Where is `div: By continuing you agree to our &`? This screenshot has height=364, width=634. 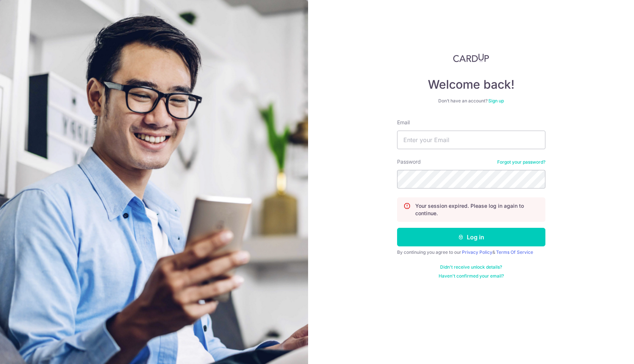 div: By continuing you agree to our & is located at coordinates (471, 252).